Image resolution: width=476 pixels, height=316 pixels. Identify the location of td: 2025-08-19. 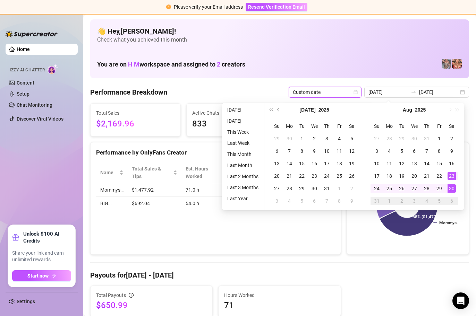
(402, 176).